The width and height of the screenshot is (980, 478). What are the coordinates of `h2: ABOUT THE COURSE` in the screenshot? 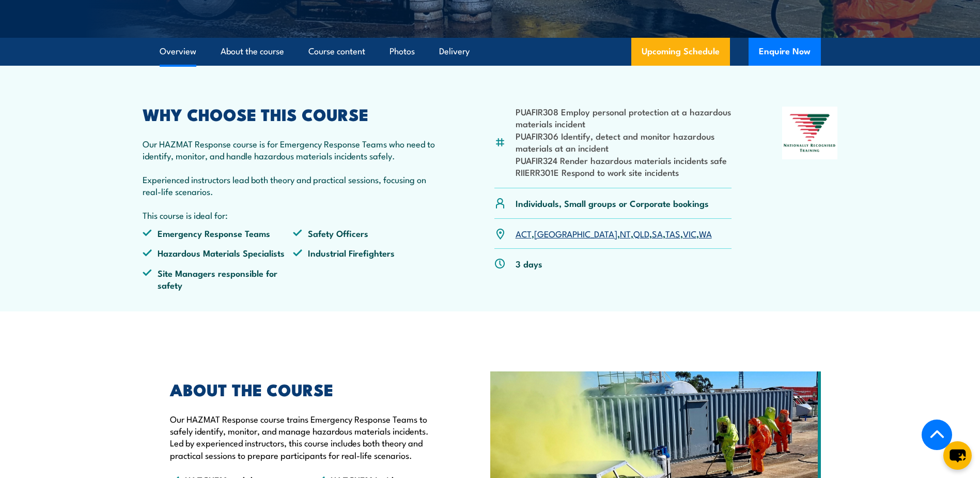 It's located at (306, 389).